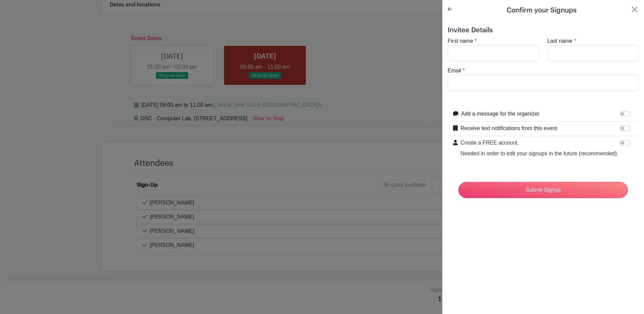  Describe the element at coordinates (455, 71) in the screenshot. I see `label: Email` at that location.